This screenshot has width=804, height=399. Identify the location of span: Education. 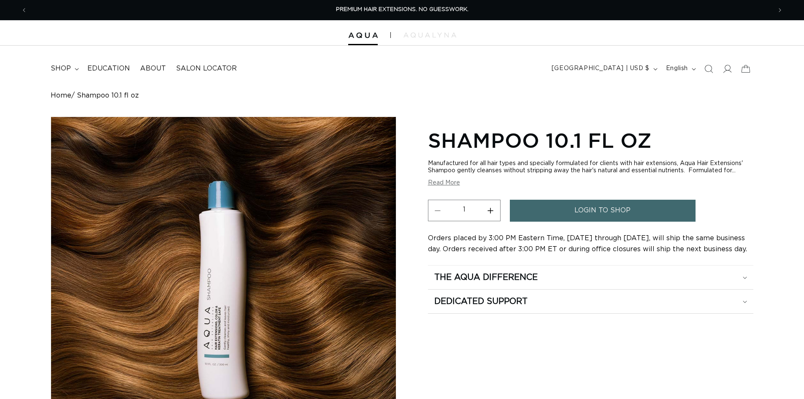
(109, 68).